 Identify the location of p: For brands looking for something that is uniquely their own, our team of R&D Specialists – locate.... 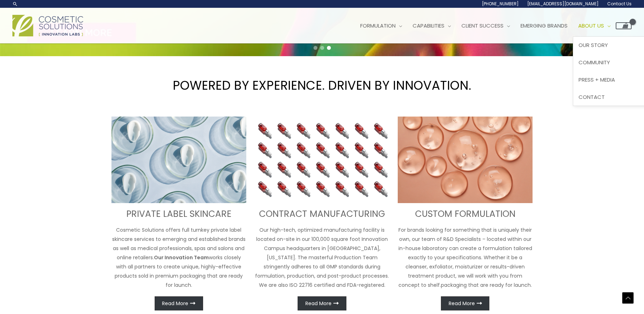
(465, 258).